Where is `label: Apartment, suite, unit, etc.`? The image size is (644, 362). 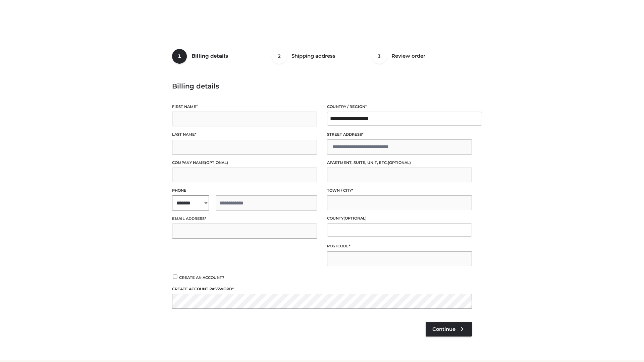 label: Apartment, suite, unit, etc. is located at coordinates (399, 162).